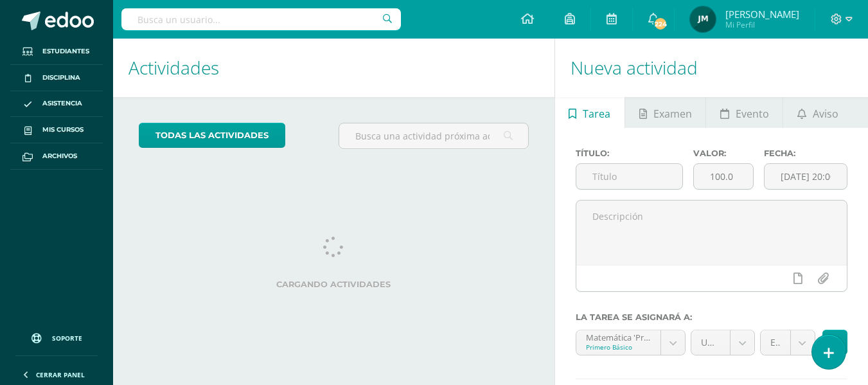 This screenshot has width=868, height=385. I want to click on label: Valor:, so click(723, 153).